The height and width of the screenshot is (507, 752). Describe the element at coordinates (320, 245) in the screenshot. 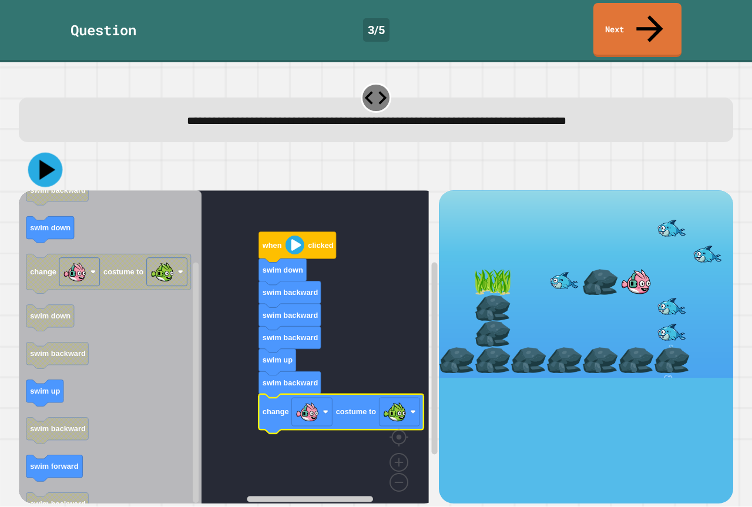

I see `text: clicked` at that location.